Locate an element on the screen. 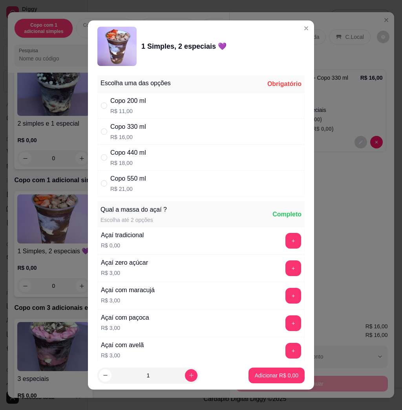 This screenshot has height=410, width=402. div: Completo is located at coordinates (287, 214).